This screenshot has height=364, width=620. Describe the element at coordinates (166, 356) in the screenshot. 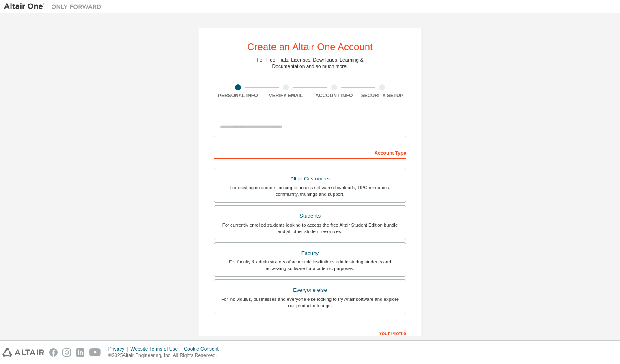

I see `p: © 2025 Altair Engineering, Inc. All Rights Reserved.` at that location.